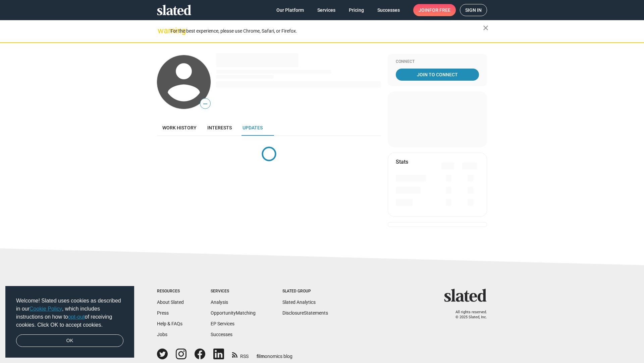  Describe the element at coordinates (356, 10) in the screenshot. I see `a: Pricing` at that location.